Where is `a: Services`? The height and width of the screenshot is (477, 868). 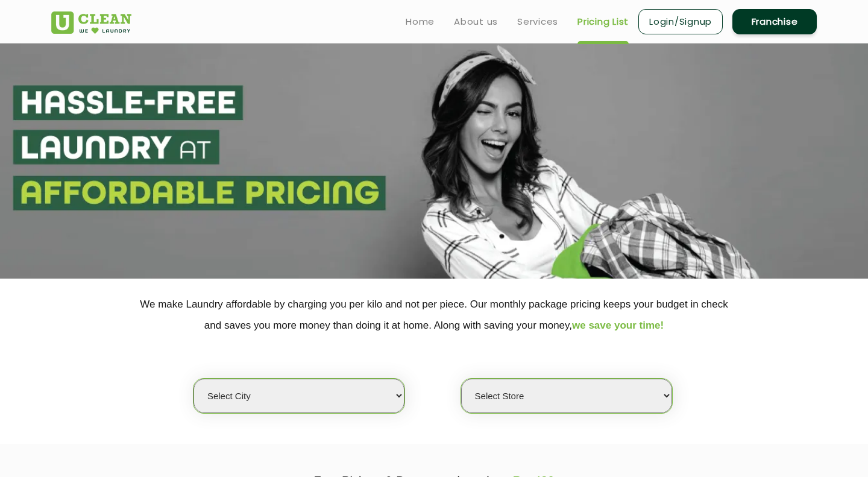
a: Services is located at coordinates (538, 22).